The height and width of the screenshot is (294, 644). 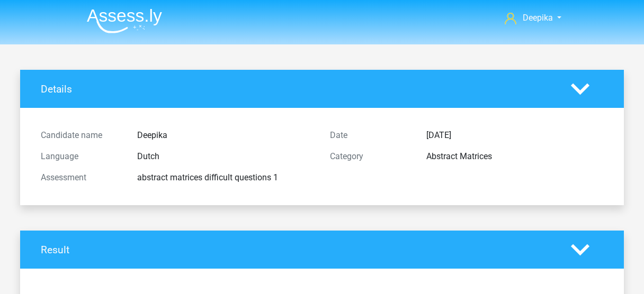 What do you see at coordinates (125, 21) in the screenshot?
I see `img: Assessly` at bounding box center [125, 21].